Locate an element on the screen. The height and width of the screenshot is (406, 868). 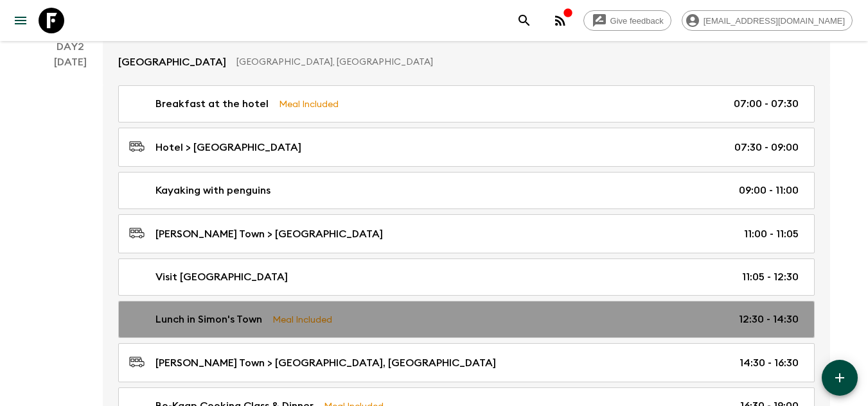
a: Kayaking with penguins09:00 - 11:00 is located at coordinates (466, 190).